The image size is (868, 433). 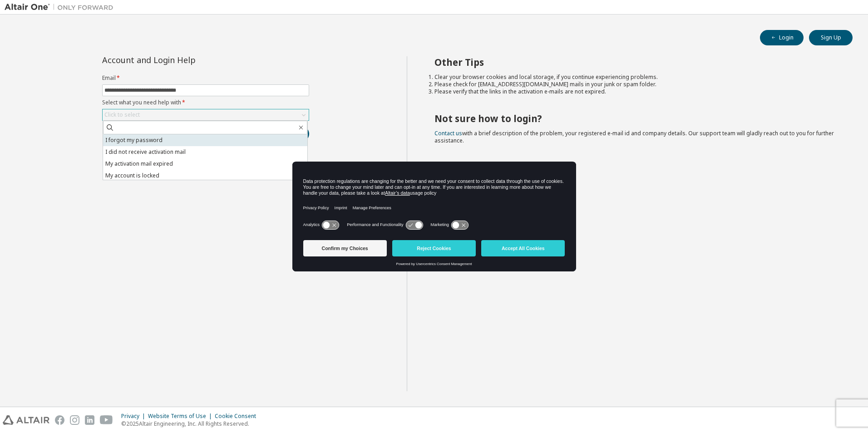 What do you see at coordinates (135, 417) in the screenshot?
I see `div: Privacy` at bounding box center [135, 417].